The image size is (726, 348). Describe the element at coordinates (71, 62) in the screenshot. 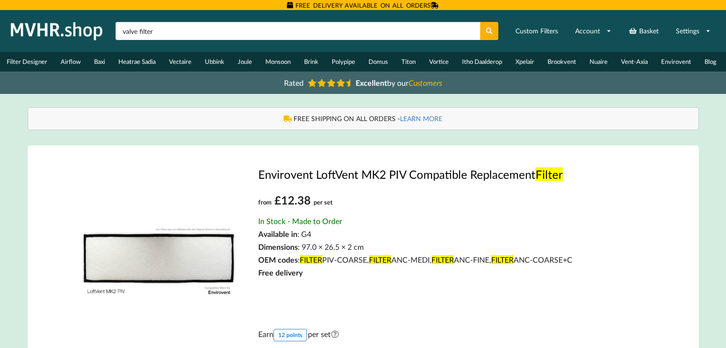

I see `a: Airflow` at that location.